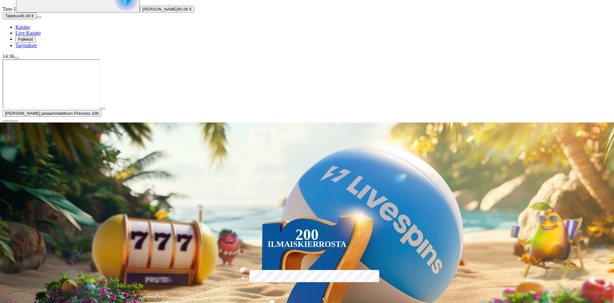 The image size is (614, 303). Describe the element at coordinates (5, 121) in the screenshot. I see `button: close icon` at that location.